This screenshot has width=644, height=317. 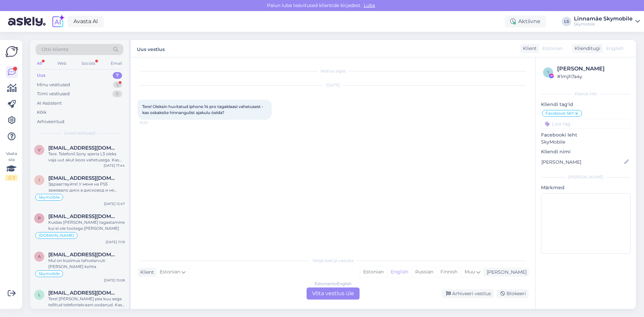 What do you see at coordinates (118, 76) in the screenshot?
I see `div: 7` at bounding box center [118, 76].